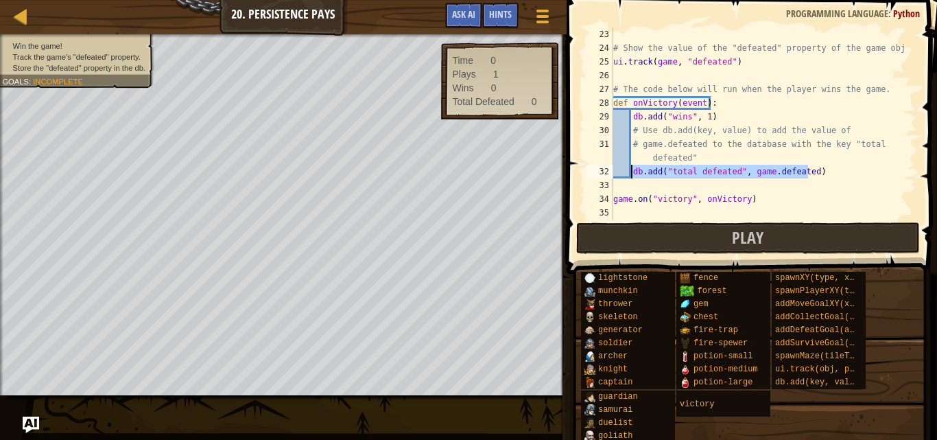 Image resolution: width=937 pixels, height=440 pixels. What do you see at coordinates (907, 13) in the screenshot?
I see `span: Python` at bounding box center [907, 13].